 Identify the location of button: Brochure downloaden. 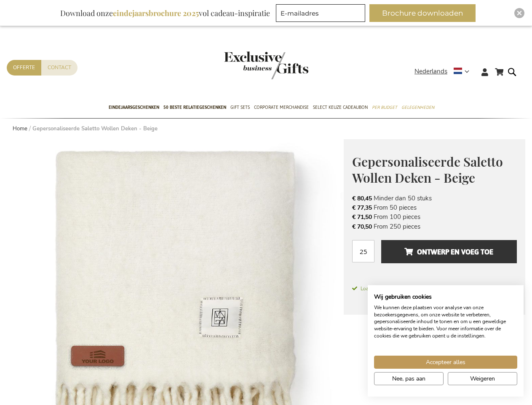
(423, 13).